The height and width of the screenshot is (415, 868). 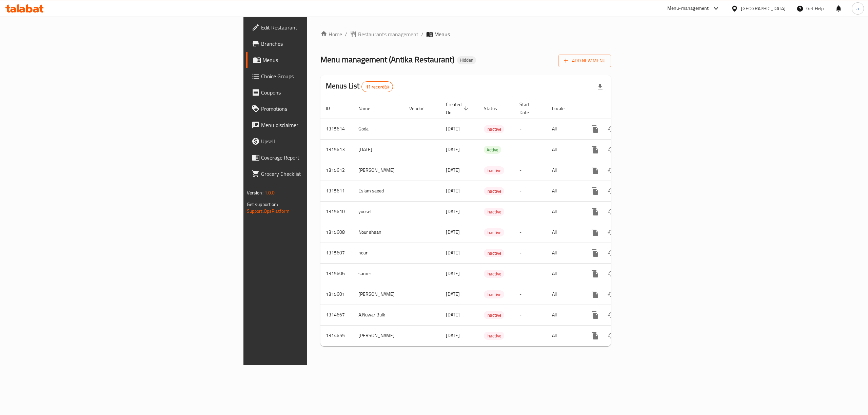 I want to click on a: Menu disclaimer, so click(x=317, y=125).